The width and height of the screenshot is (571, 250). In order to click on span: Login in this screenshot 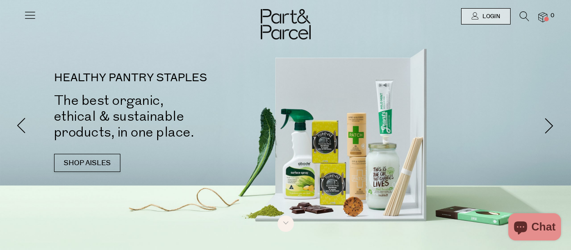, I will do `click(490, 16)`.